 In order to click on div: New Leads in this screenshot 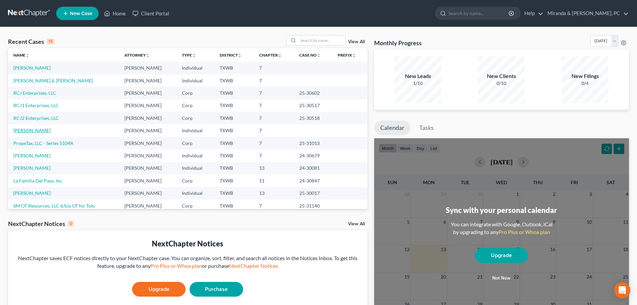, I will do `click(418, 76)`.